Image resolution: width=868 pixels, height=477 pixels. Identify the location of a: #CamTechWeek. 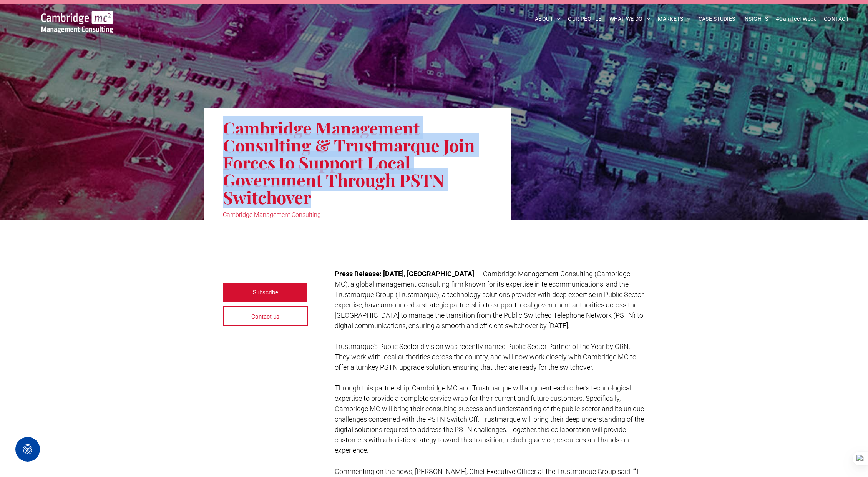
(796, 19).